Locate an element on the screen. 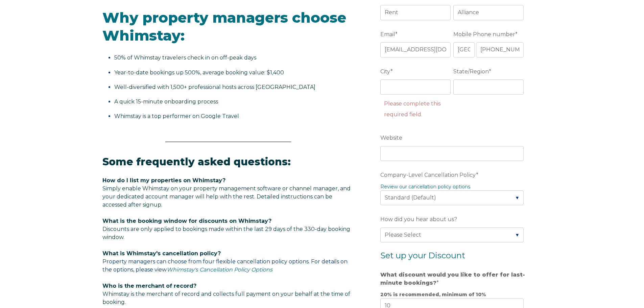 The width and height of the screenshot is (644, 308). span: State/Region is located at coordinates (471, 71).